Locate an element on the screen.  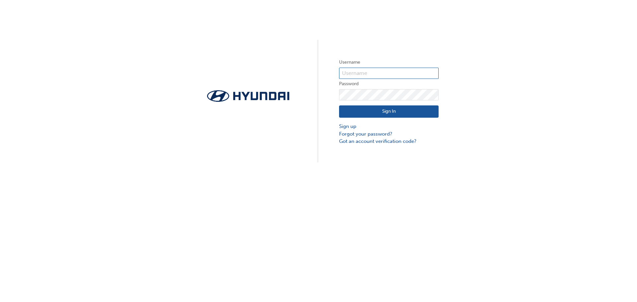
button: Sign In is located at coordinates (389, 112).